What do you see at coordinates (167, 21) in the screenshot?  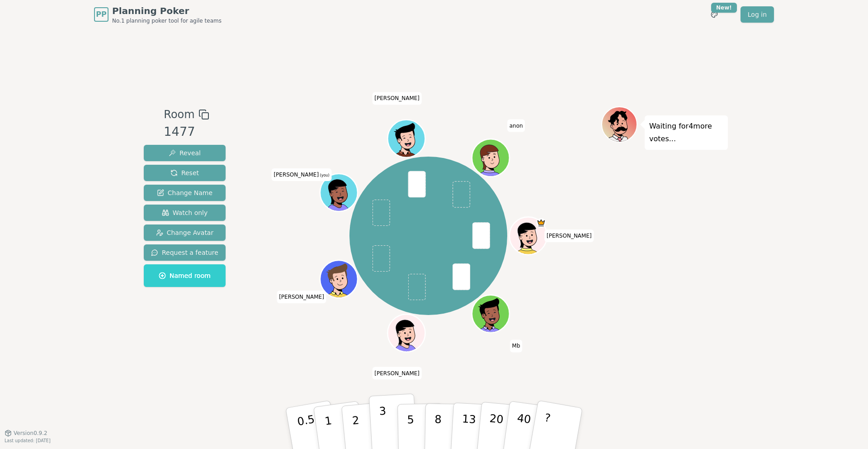 I see `span: No.1 planning poker tool for agile teams` at bounding box center [167, 21].